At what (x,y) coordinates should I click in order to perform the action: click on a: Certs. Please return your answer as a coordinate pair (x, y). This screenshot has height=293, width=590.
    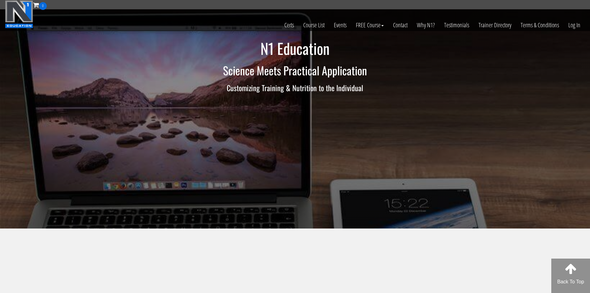
    Looking at the image, I should click on (289, 25).